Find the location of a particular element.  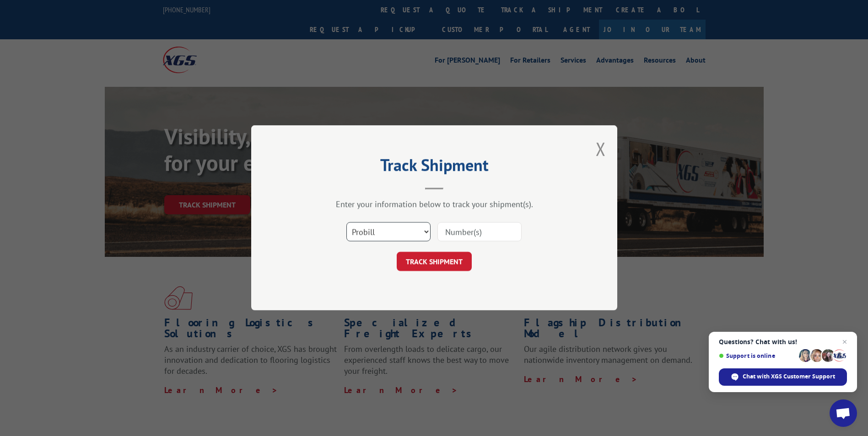

span: Chat with XGS Customer Support is located at coordinates (789, 377).